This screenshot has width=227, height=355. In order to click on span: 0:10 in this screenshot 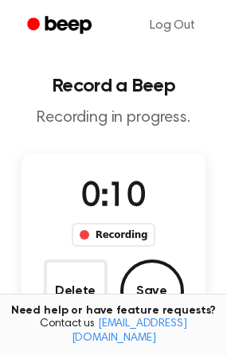, I will do `click(113, 198)`.